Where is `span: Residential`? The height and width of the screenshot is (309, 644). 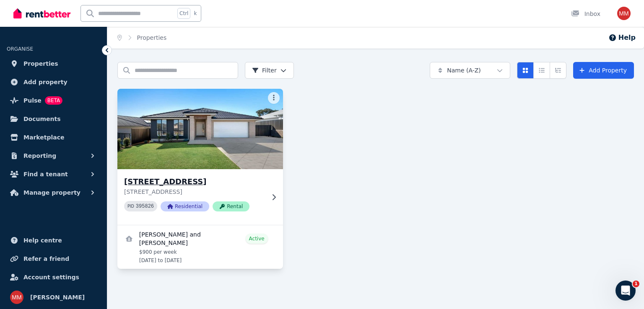
span: Residential is located at coordinates (185, 207).